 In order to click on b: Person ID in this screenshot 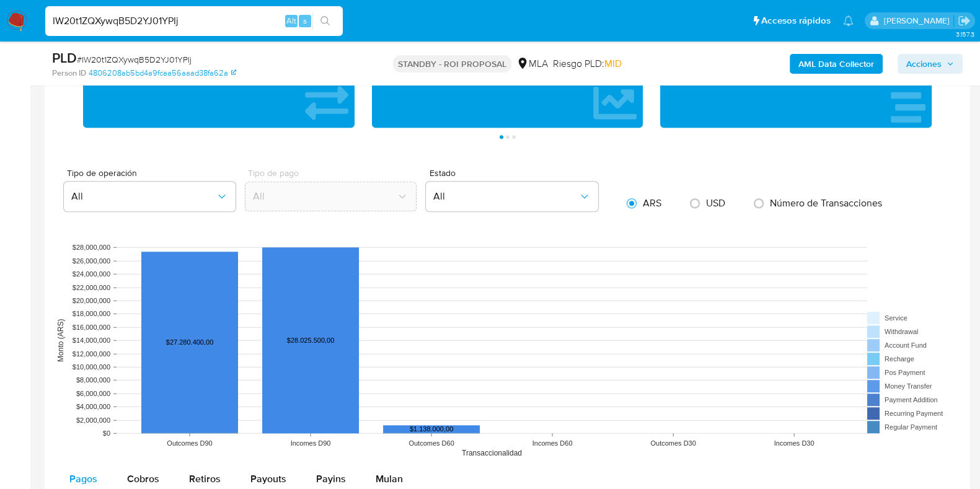, I will do `click(69, 73)`.